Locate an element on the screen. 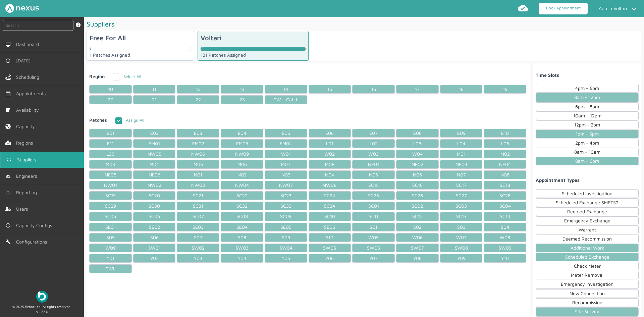  div: Y02 is located at coordinates (154, 258).